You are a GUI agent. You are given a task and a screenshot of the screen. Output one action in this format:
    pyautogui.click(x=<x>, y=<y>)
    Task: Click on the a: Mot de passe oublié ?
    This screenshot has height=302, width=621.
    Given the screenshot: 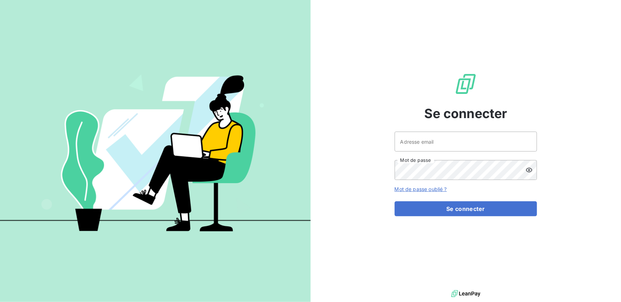 What is the action you would take?
    pyautogui.click(x=421, y=189)
    